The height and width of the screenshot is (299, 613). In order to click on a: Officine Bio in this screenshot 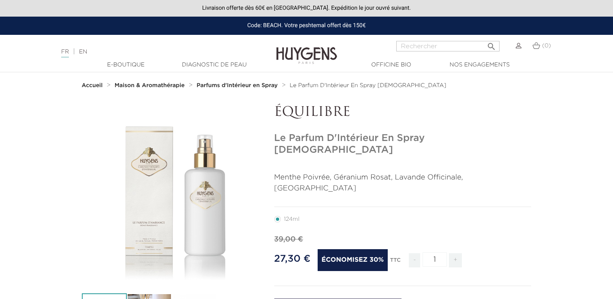, I will do `click(392, 65)`.